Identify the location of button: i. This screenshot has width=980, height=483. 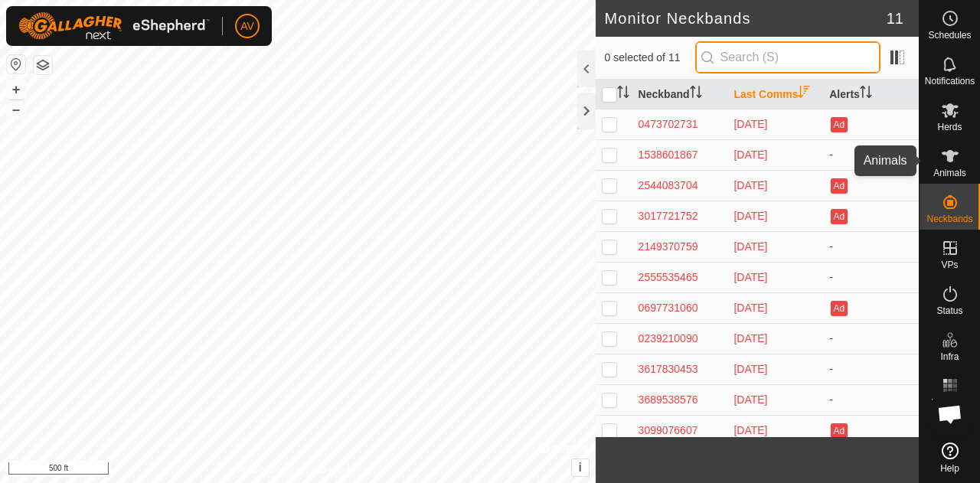
(580, 468).